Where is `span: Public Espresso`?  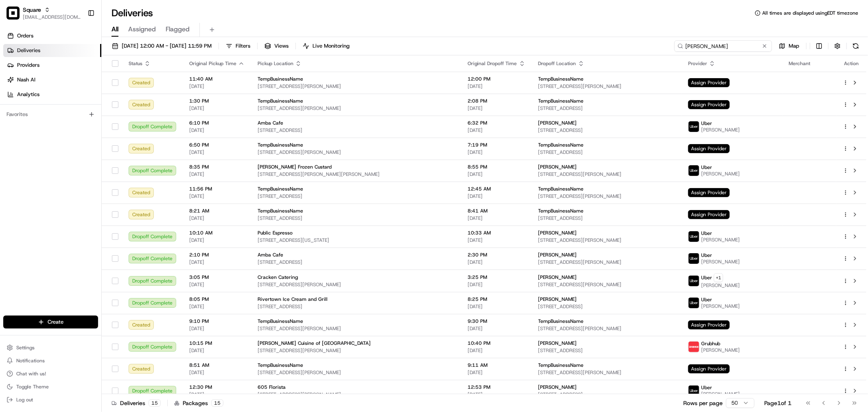
span: Public Espresso is located at coordinates (275, 233).